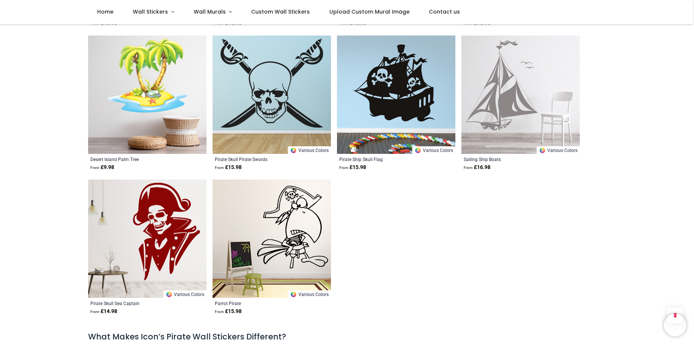  What do you see at coordinates (150, 12) in the screenshot?
I see `span: Wall Stickers` at bounding box center [150, 12].